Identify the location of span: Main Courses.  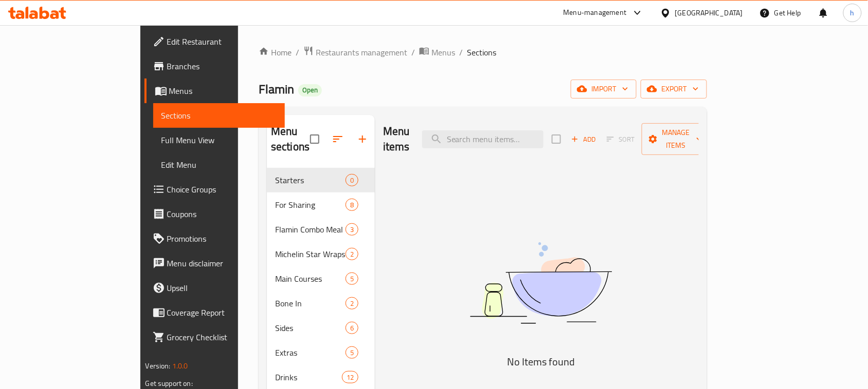
(310, 279).